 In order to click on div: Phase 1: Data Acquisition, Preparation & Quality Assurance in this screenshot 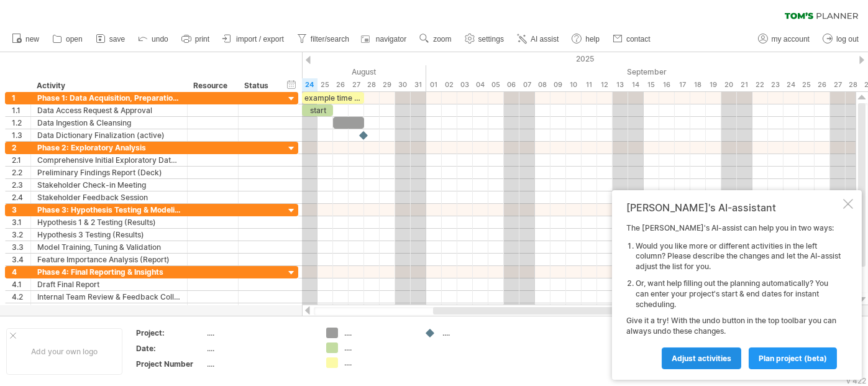, I will do `click(109, 98)`.